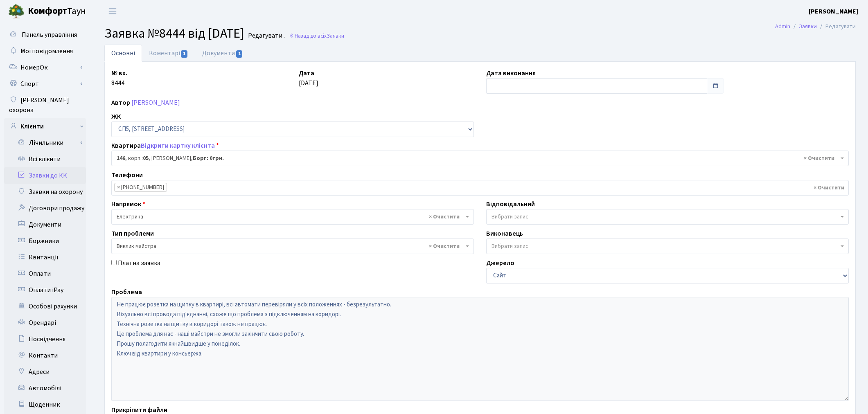  What do you see at coordinates (48, 143) in the screenshot?
I see `a: Лічильники` at bounding box center [48, 143].